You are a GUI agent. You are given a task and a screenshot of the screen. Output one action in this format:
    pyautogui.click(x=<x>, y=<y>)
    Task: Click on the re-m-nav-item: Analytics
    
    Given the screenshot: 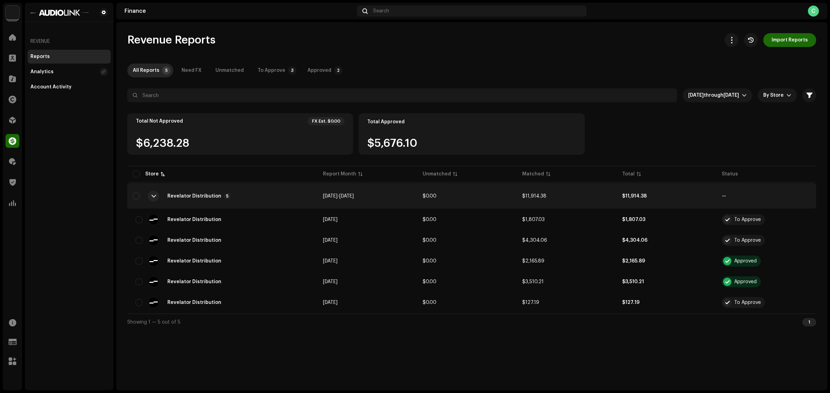 What is the action you would take?
    pyautogui.click(x=69, y=72)
    